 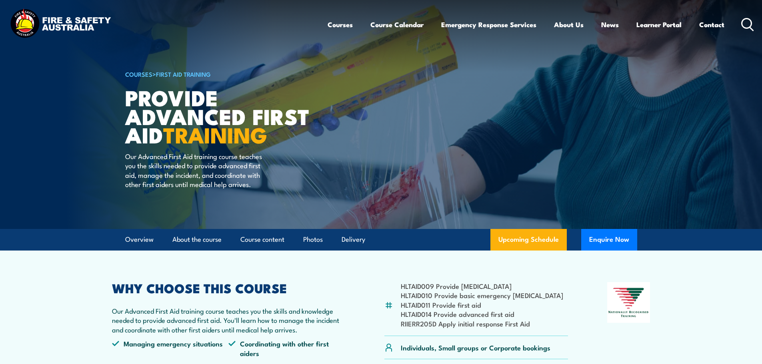 I want to click on a: Contact, so click(x=711, y=24).